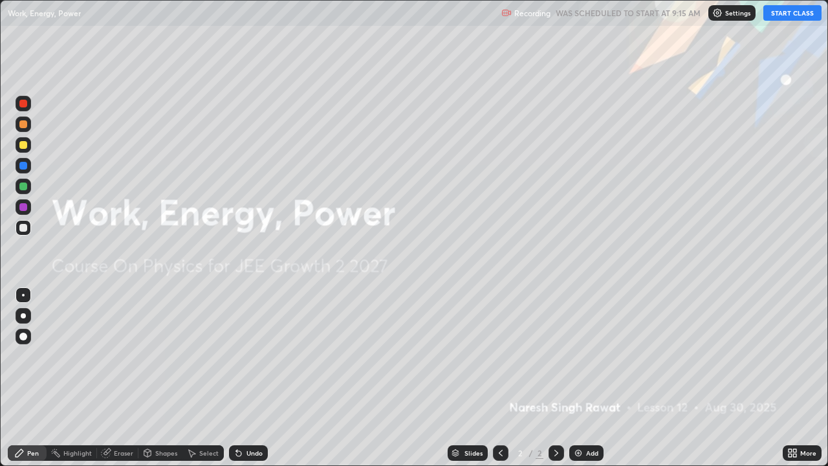 This screenshot has width=828, height=466. I want to click on div: Add, so click(592, 453).